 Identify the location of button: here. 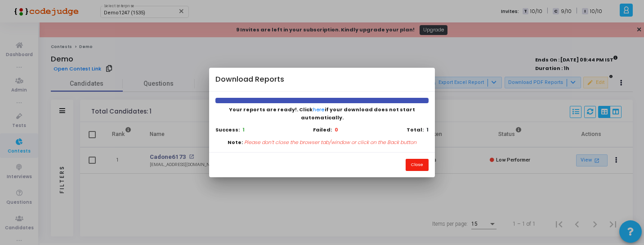
(318, 110).